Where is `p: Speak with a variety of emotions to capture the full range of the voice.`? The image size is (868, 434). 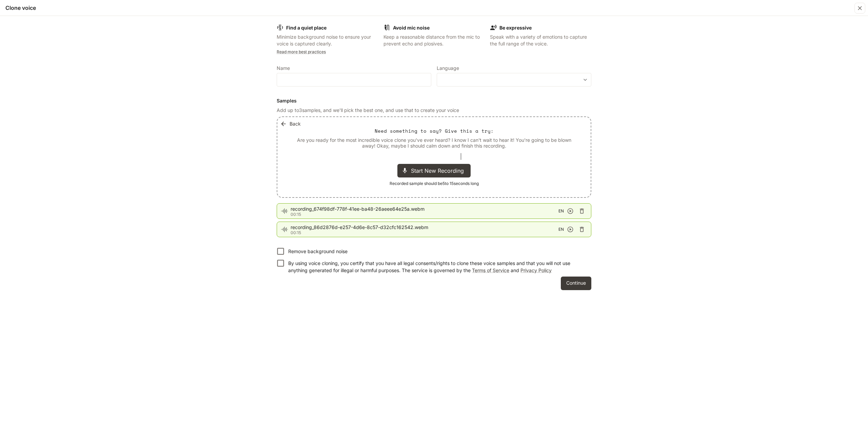
p: Speak with a variety of emotions to capture the full range of the voice. is located at coordinates (540, 40).